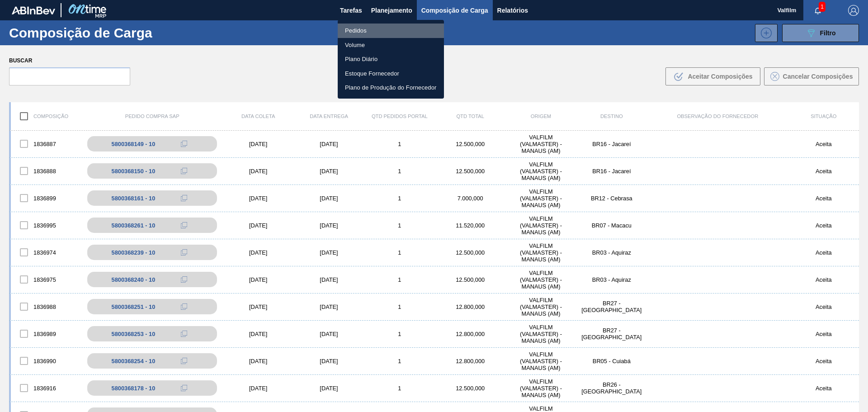 This screenshot has height=412, width=868. I want to click on a: Plano Diário, so click(390, 60).